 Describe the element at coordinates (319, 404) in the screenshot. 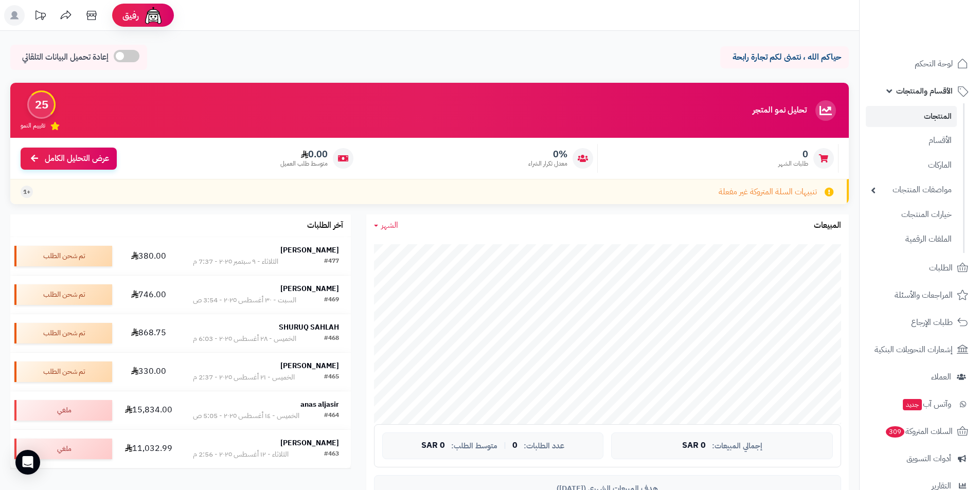

I see `strong: anas aljasir` at that location.